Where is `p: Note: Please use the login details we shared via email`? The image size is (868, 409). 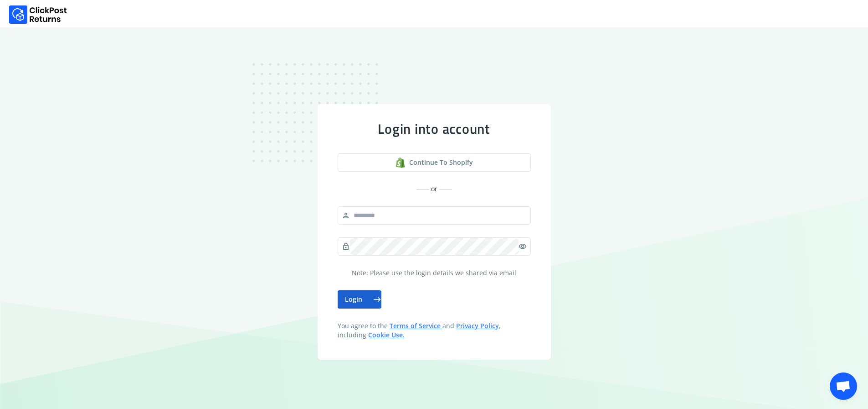 p: Note: Please use the login details we shared via email is located at coordinates (434, 273).